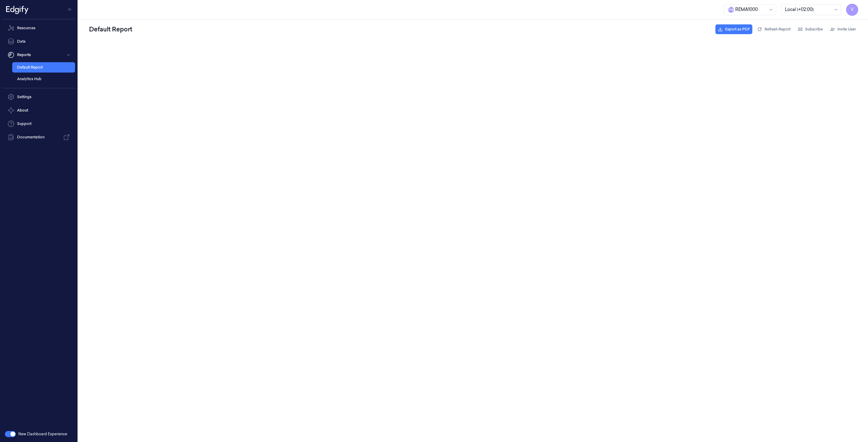 This screenshot has width=868, height=442. Describe the element at coordinates (39, 111) in the screenshot. I see `button: About` at that location.